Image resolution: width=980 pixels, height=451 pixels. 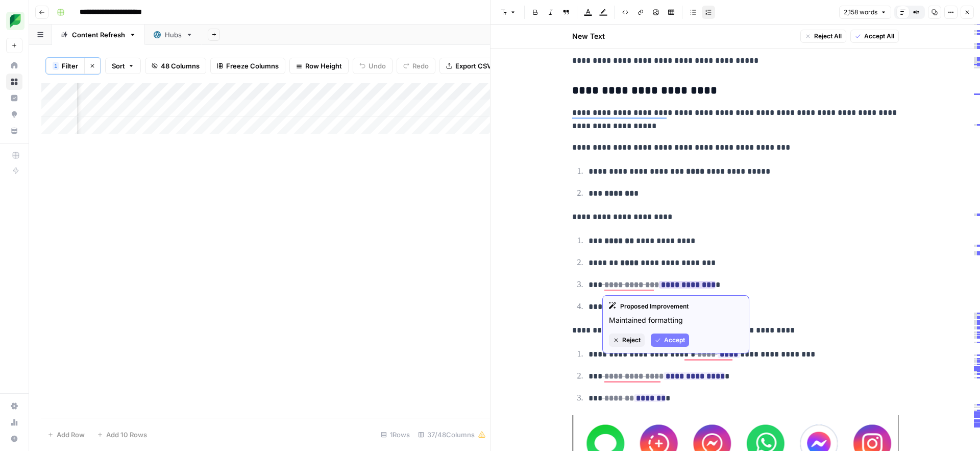 I want to click on div: 1 Rows, so click(x=395, y=435).